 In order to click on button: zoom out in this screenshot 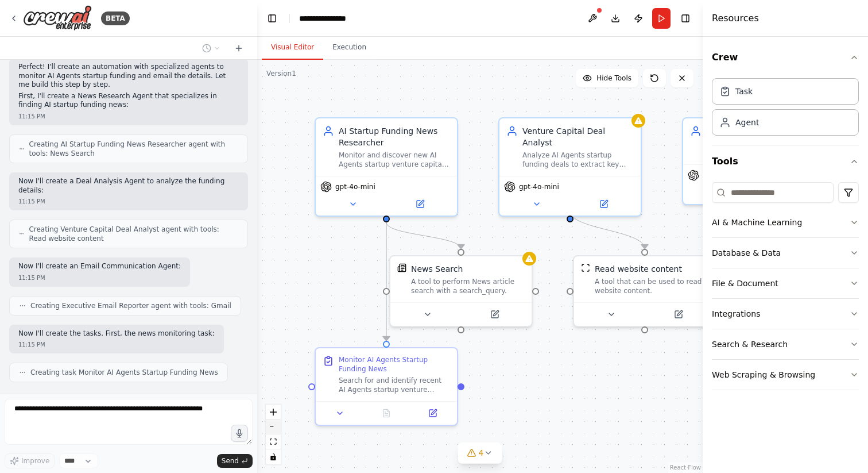, I will do `click(273, 426)`.